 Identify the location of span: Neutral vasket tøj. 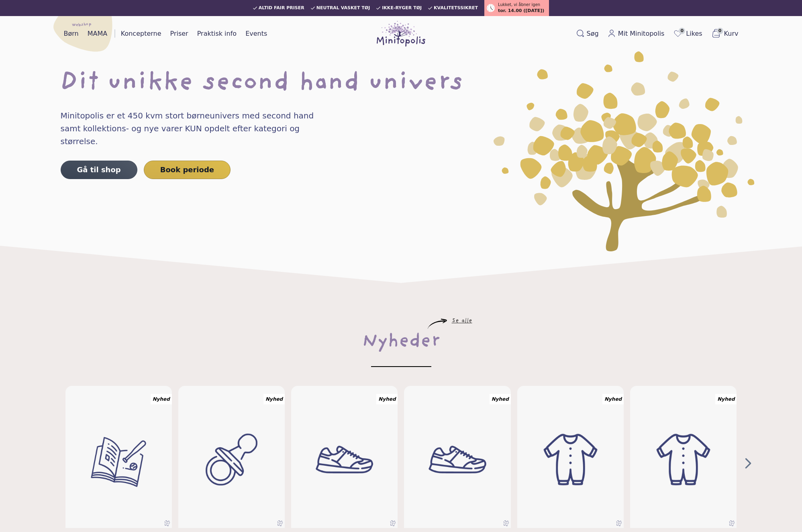
(343, 8).